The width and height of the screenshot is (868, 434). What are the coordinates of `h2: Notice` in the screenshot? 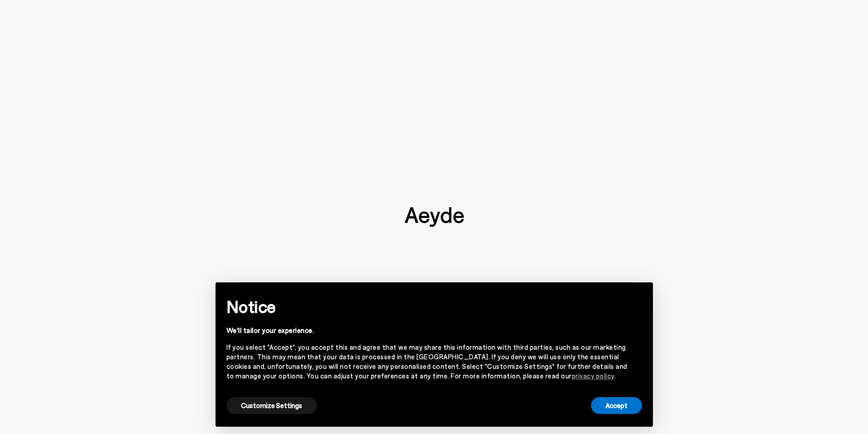 It's located at (427, 306).